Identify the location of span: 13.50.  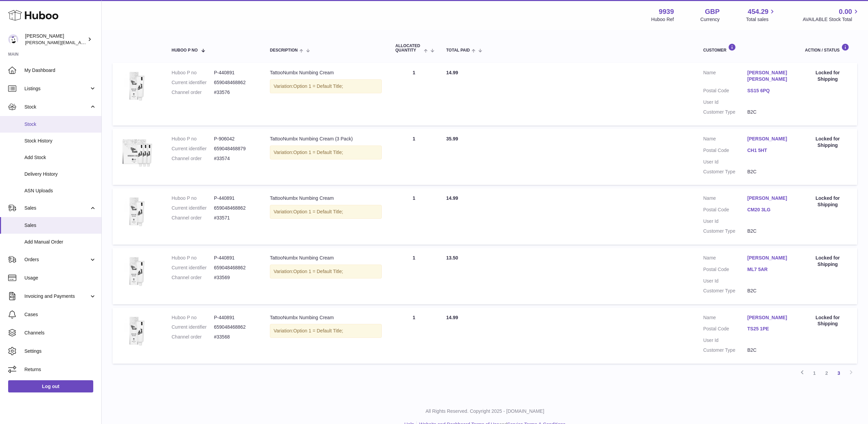
(452, 258).